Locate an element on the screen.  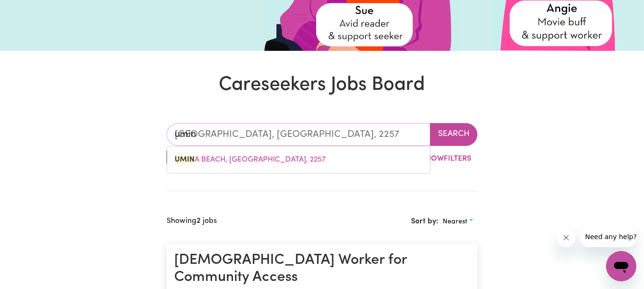
div: menu-options is located at coordinates (299, 160).